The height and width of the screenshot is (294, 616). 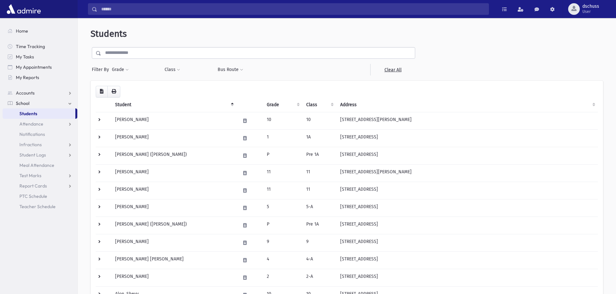 What do you see at coordinates (31, 124) in the screenshot?
I see `span: Attendance` at bounding box center [31, 124].